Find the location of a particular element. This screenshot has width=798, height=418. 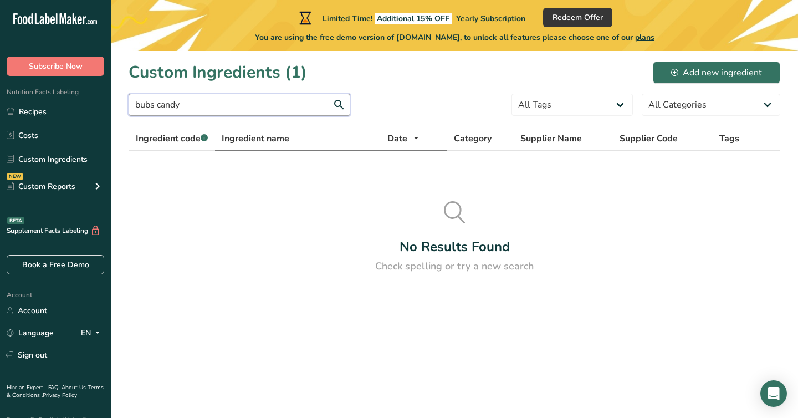

span: Yearly Subscription is located at coordinates (490, 18).